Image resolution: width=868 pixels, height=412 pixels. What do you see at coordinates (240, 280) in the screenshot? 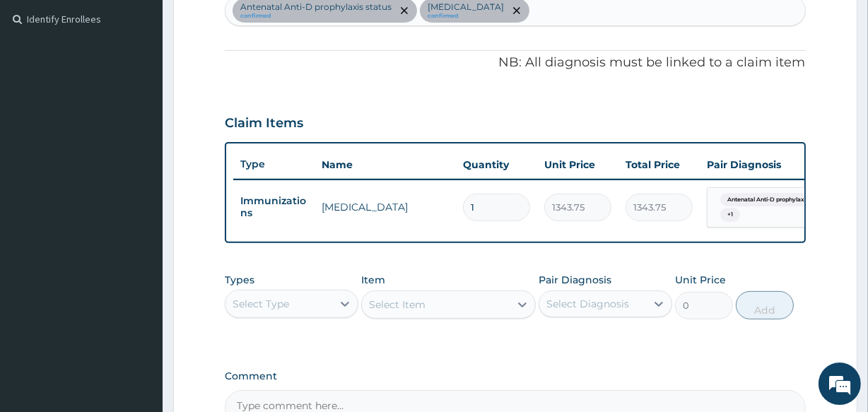
I see `label: Types` at bounding box center [240, 280].